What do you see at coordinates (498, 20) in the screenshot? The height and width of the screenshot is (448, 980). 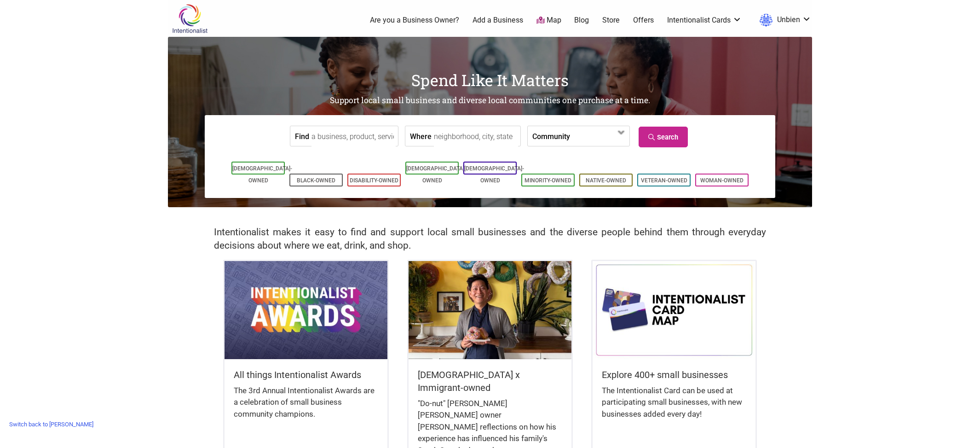 I see `a: Add a Business` at bounding box center [498, 20].